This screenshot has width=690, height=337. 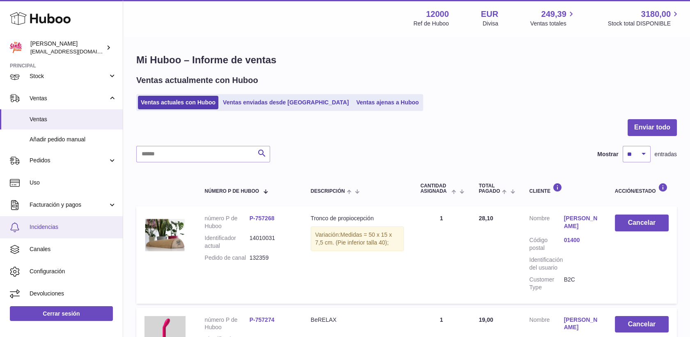 What do you see at coordinates (227, 242) in the screenshot?
I see `dt: Identificador actual` at bounding box center [227, 242].